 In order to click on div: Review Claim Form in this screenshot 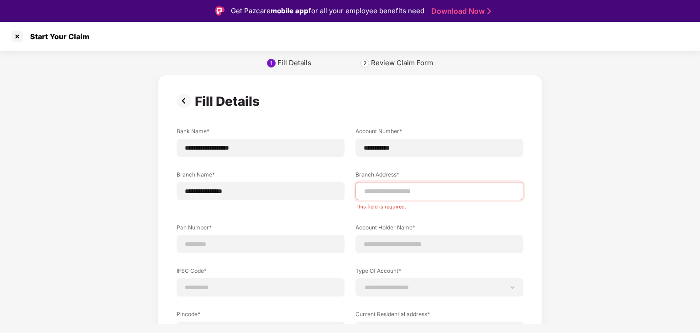, I will do `click(402, 63)`.